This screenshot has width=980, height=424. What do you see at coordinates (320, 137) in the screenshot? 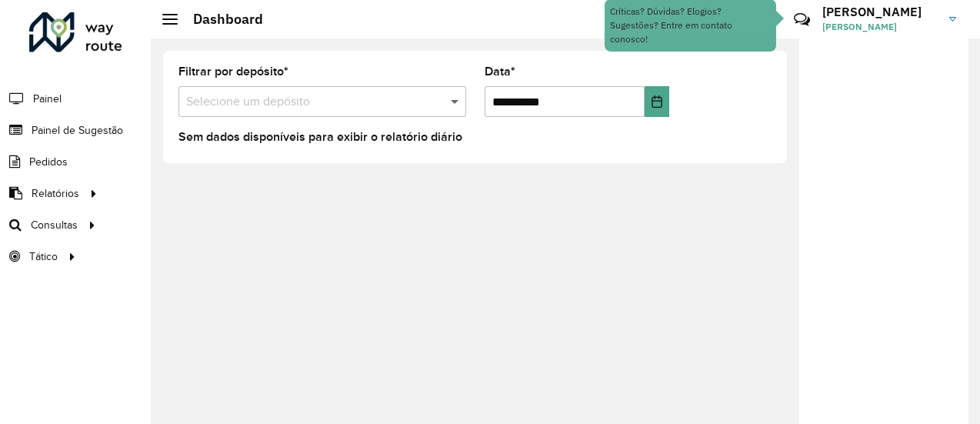
I see `label: Sem dados disponíveis para exibir o relatório diário` at bounding box center [320, 137].